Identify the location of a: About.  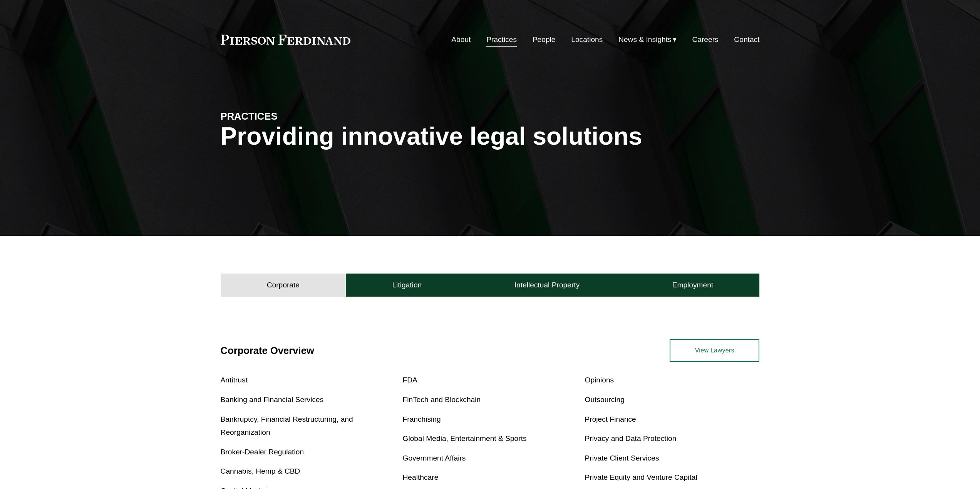
(461, 40).